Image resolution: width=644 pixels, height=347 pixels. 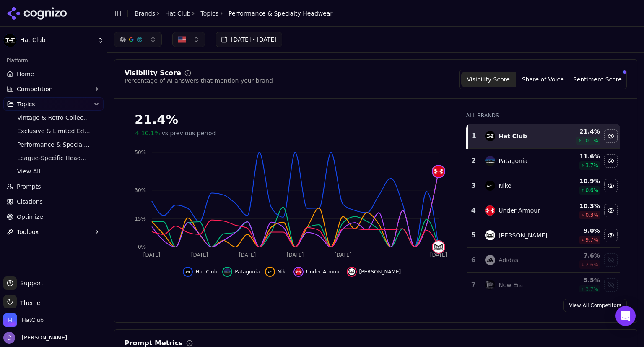 I want to click on a: Exclusive & Limited Edition Releases, so click(x=54, y=131).